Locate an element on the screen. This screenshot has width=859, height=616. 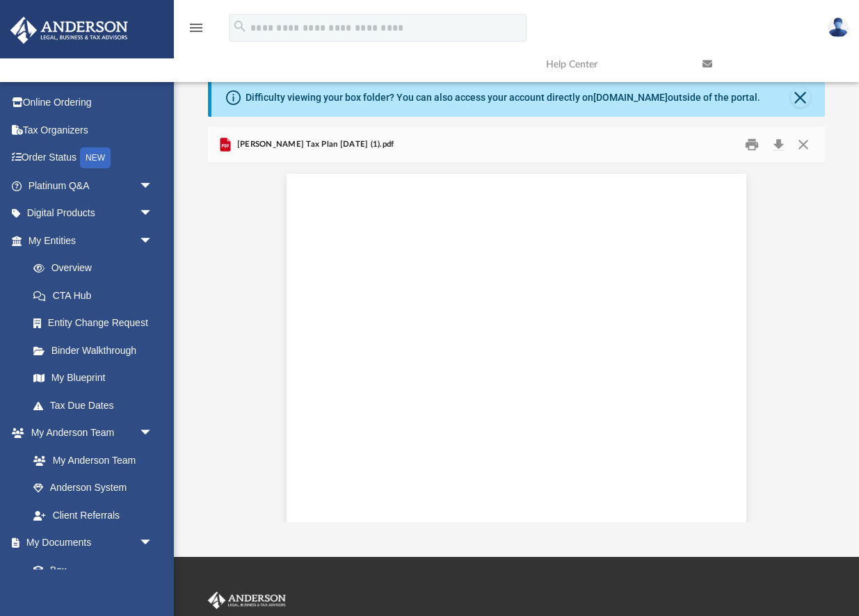
a: Overview is located at coordinates (97, 268).